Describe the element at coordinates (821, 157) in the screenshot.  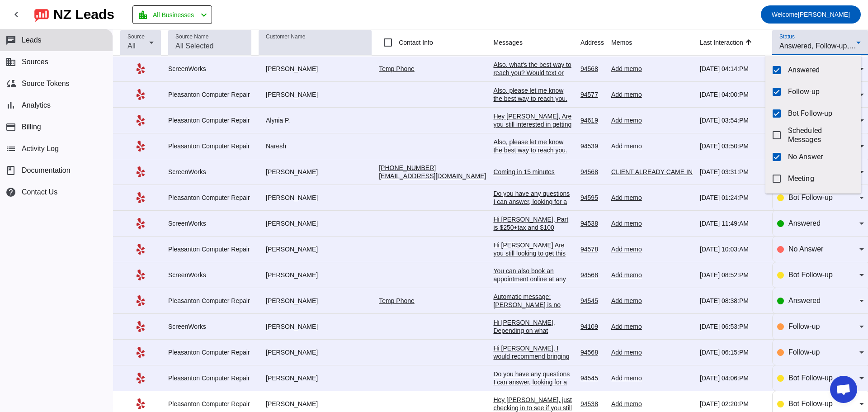
I see `span: No Answer` at that location.